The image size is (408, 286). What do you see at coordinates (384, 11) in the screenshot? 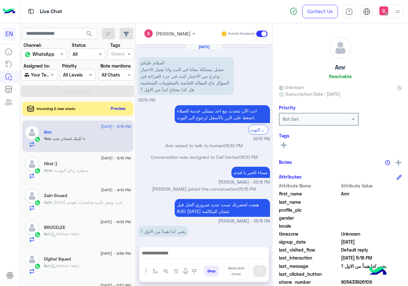
I see `img: userImage` at bounding box center [384, 11].